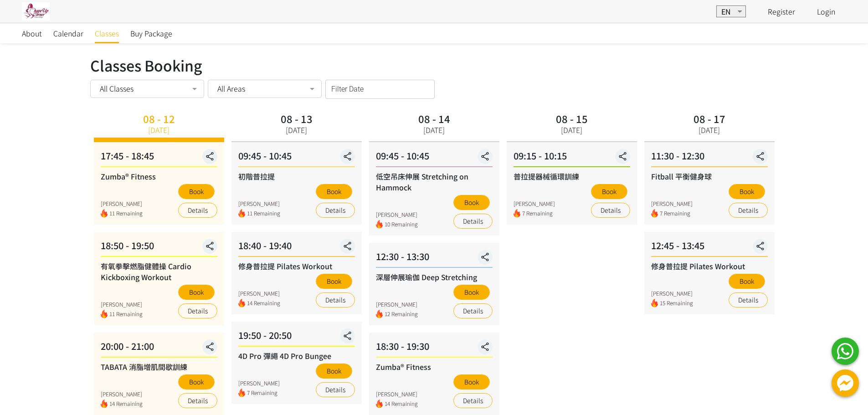  Describe the element at coordinates (159, 248) in the screenshot. I see `div: 18:50 - 19:50` at that location.